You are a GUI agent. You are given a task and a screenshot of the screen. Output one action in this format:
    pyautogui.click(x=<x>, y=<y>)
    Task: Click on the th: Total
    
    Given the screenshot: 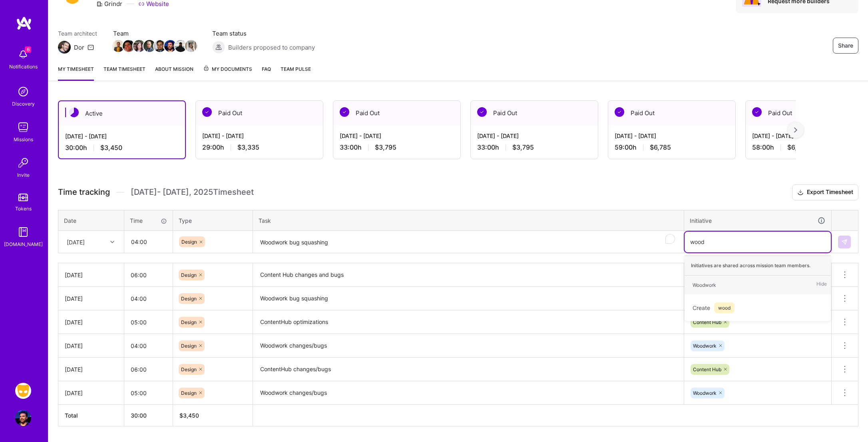 What is the action you would take?
    pyautogui.click(x=91, y=416)
    